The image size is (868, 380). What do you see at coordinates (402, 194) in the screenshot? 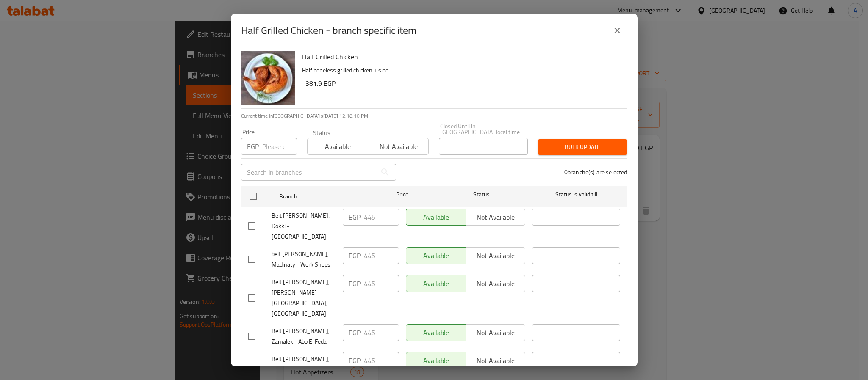
I see `span: Price` at bounding box center [402, 194].